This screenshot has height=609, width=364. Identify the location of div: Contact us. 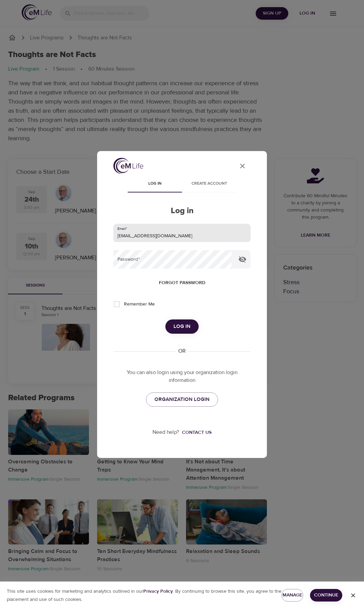
(197, 433).